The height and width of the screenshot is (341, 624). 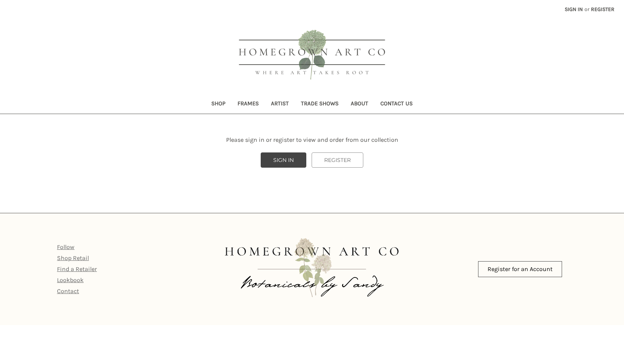 I want to click on a: HOMEGROWN ART CO, so click(x=312, y=55).